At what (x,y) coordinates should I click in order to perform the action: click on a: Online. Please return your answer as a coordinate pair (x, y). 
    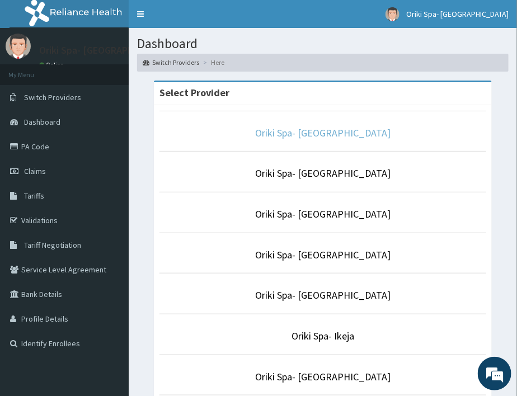
    Looking at the image, I should click on (53, 65).